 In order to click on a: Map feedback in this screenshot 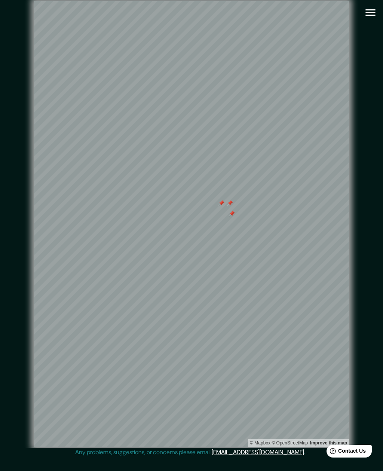, I will do `click(328, 443)`.